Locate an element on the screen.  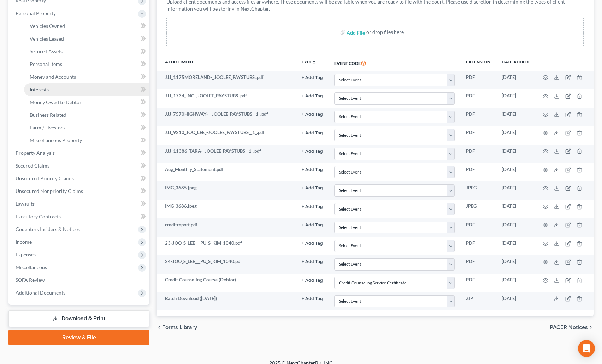
span: SOFA Review is located at coordinates (30, 280).